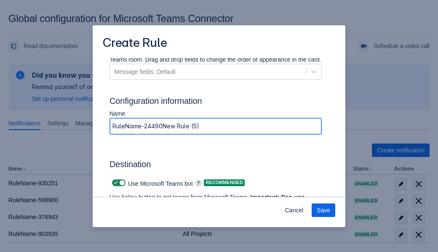 This screenshot has width=438, height=252. What do you see at coordinates (216, 113) in the screenshot?
I see `p: Name` at bounding box center [216, 113].